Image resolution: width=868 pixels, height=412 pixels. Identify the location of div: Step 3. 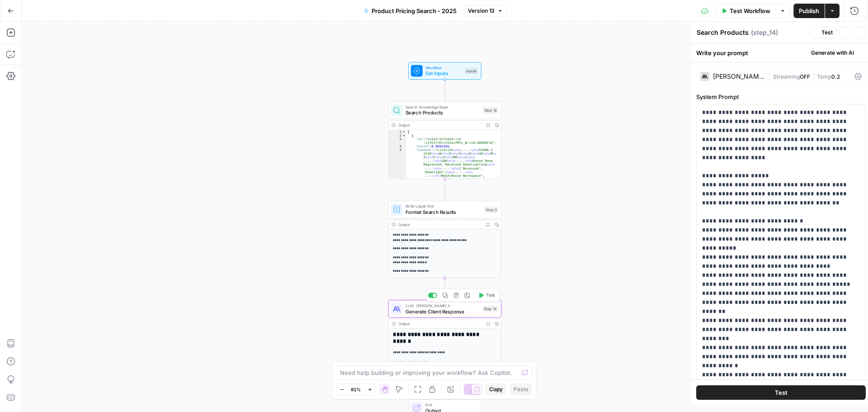
(490, 210).